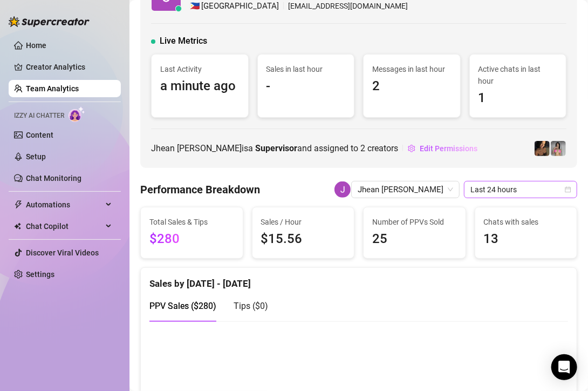 This screenshot has width=588, height=391. Describe the element at coordinates (303, 222) in the screenshot. I see `span: Sales / Hour` at that location.